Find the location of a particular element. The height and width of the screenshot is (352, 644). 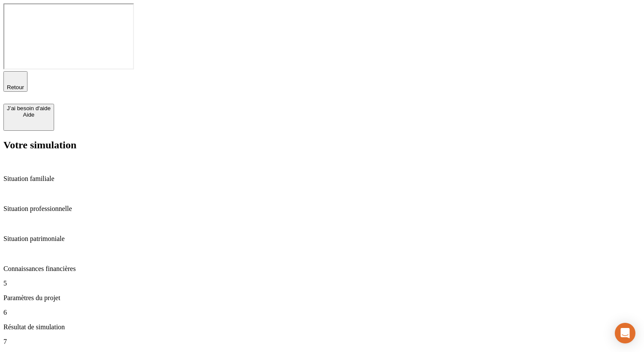

p: Connaissances financières is located at coordinates (322, 269).